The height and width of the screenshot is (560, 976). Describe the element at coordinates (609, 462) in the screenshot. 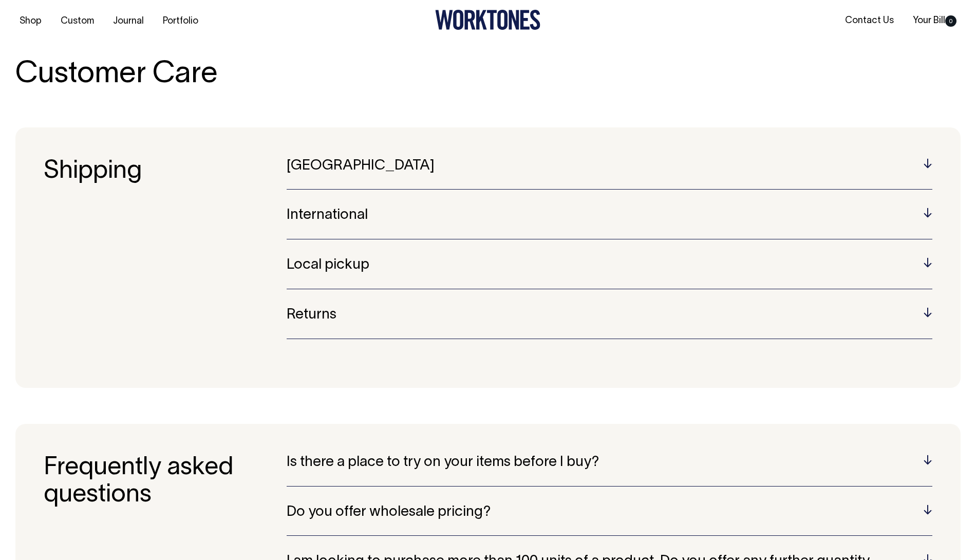

I see `h5: Is there a place to try on your items before I buy?` at that location.